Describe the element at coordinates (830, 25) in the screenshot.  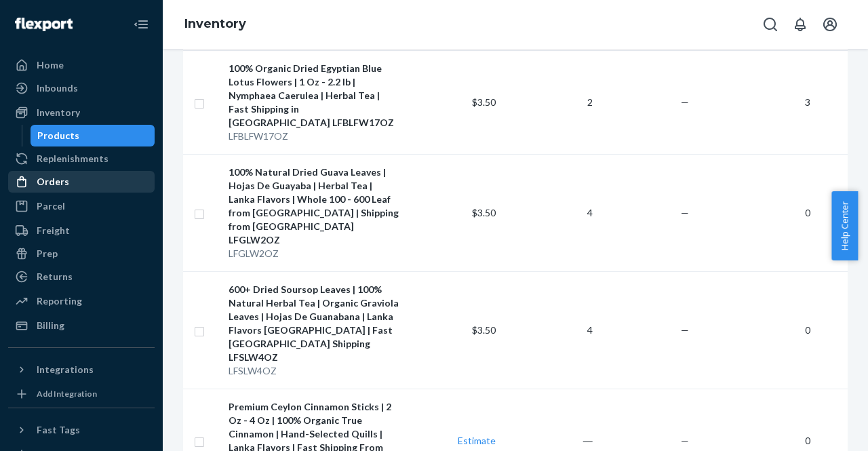
I see `button: Open account menu` at that location.